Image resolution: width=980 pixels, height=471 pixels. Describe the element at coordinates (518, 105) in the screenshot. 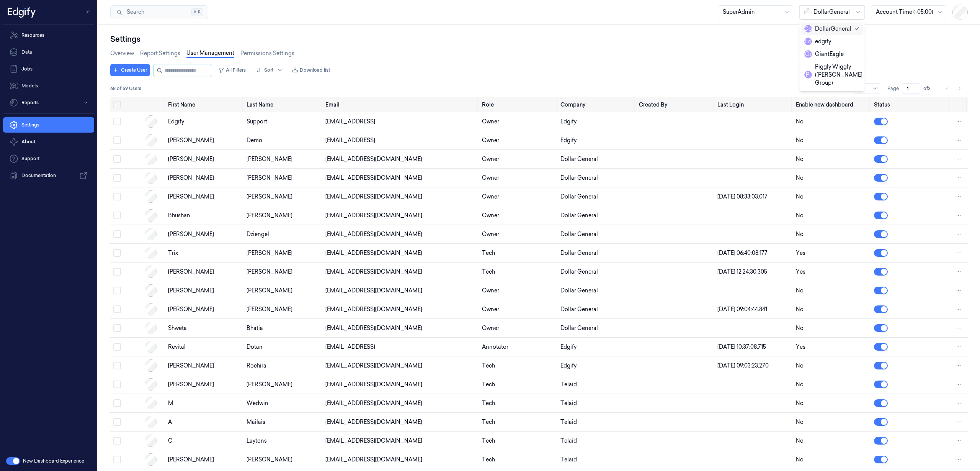

I see `th: Role` at that location.